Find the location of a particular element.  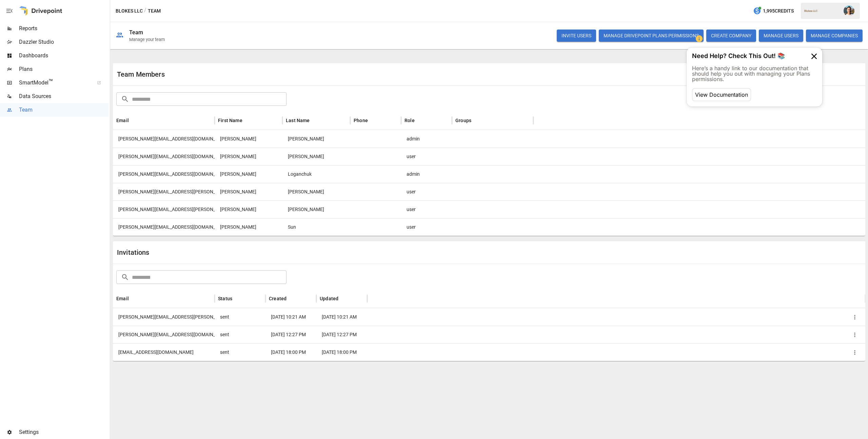

div: wendi.sun@skytalegroup.com is located at coordinates (164, 227).